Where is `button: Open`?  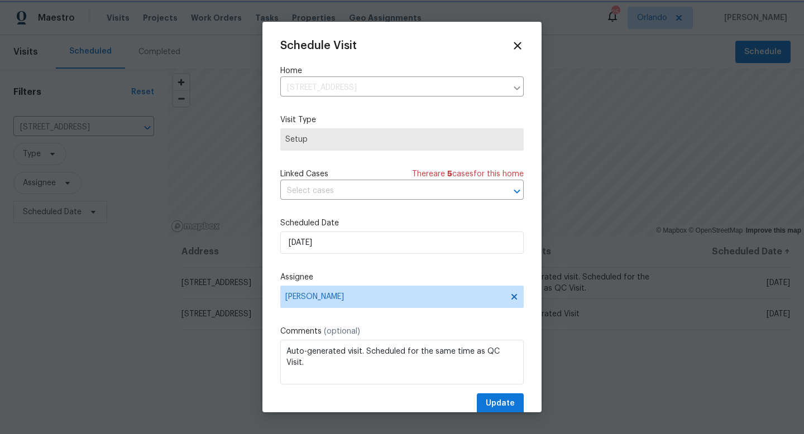 button: Open is located at coordinates (517, 191).